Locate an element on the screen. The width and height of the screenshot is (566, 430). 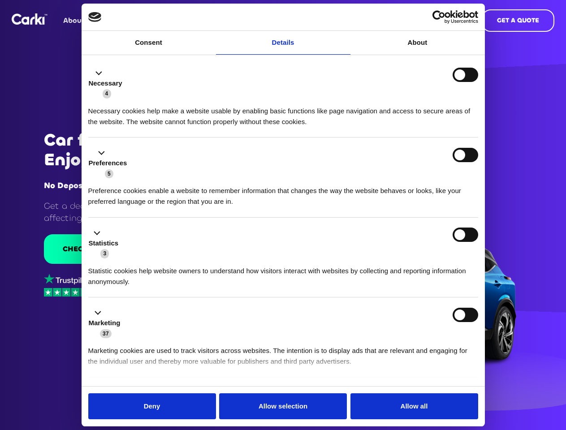
h1: Car finance sorted. Enjoy the ride! is located at coordinates (144, 150).